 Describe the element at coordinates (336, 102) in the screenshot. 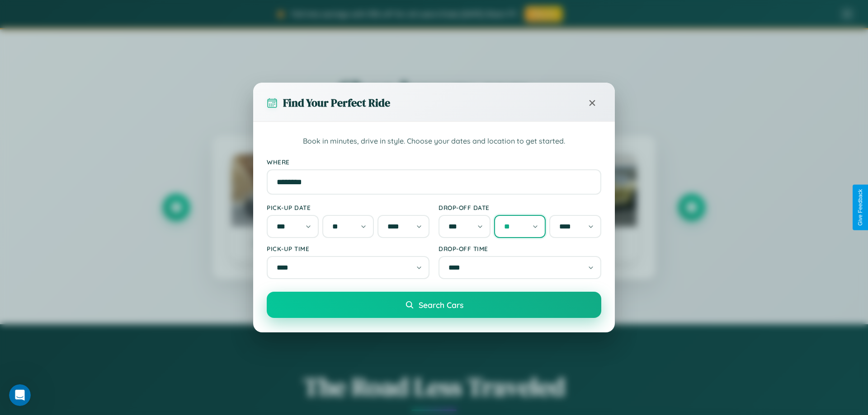

I see `h3: Find Your Perfect Ride` at that location.